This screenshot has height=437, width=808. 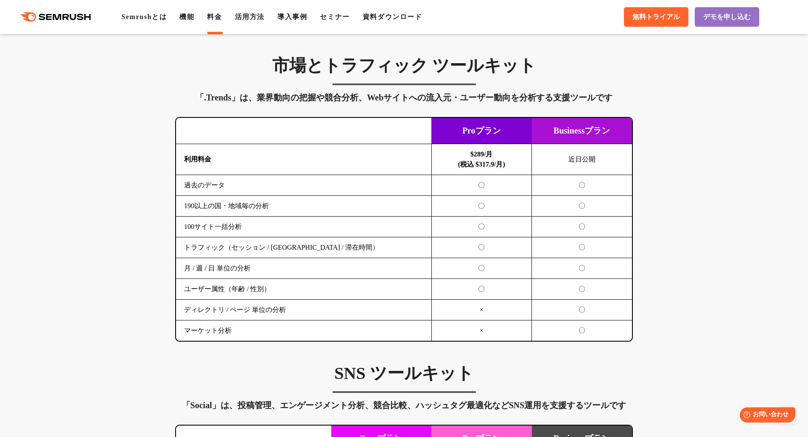 What do you see at coordinates (656, 17) in the screenshot?
I see `span: 無料トライアル` at bounding box center [656, 17].